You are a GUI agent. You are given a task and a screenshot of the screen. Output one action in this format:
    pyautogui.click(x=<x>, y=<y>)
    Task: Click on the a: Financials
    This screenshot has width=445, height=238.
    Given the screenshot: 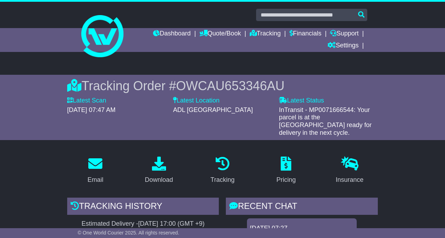 What is the action you would take?
    pyautogui.click(x=305, y=34)
    